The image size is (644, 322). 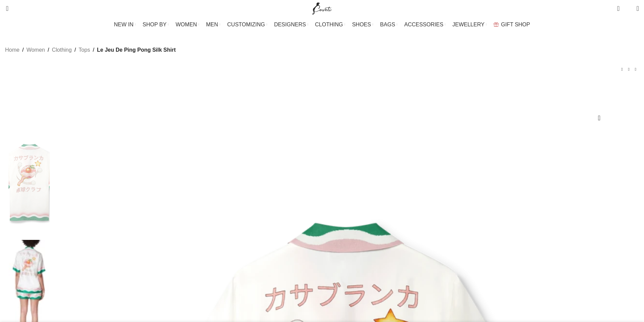 What do you see at coordinates (5, 9) in the screenshot?
I see `a: Search` at bounding box center [5, 9].